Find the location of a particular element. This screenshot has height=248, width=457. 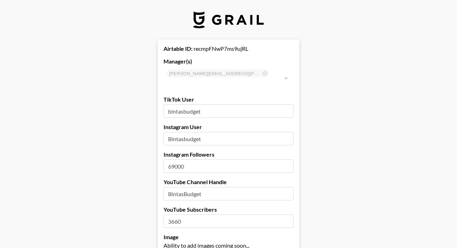

label: Instagram Followers is located at coordinates (229, 155).